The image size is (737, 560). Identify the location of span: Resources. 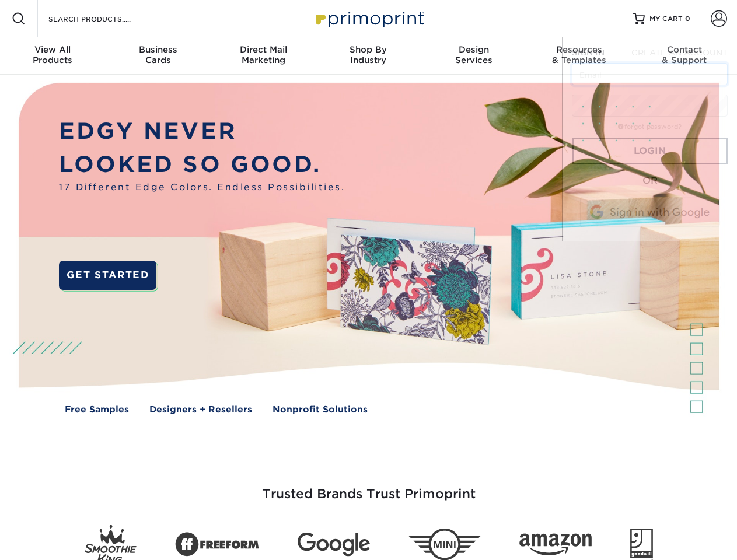
(579, 49).